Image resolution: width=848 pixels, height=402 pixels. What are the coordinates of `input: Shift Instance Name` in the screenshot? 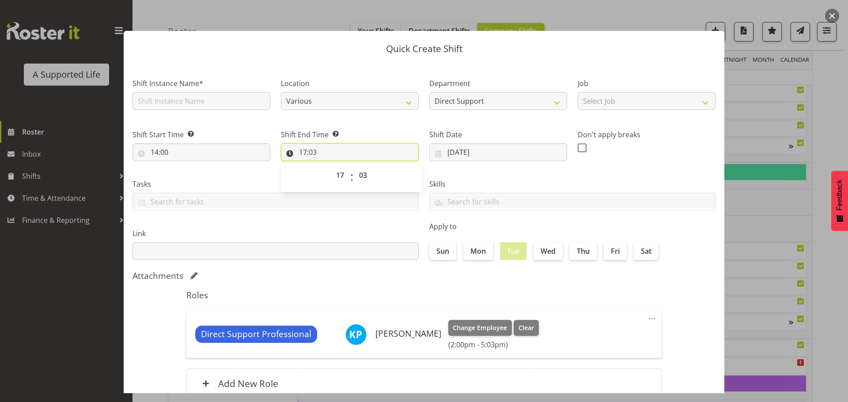 It's located at (201, 101).